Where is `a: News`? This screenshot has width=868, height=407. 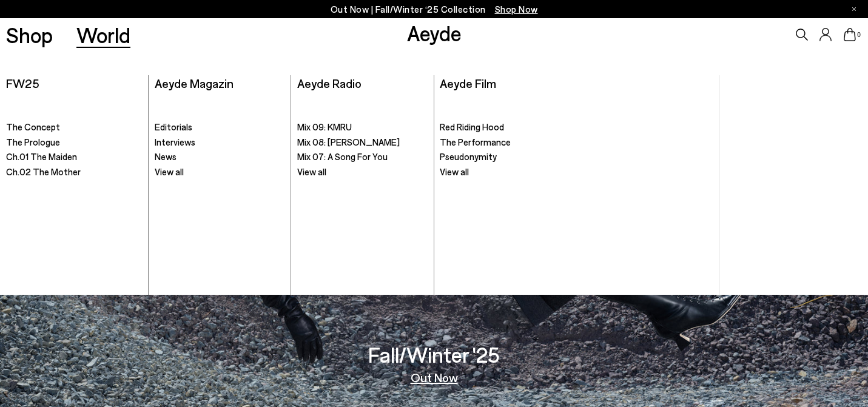
a: News is located at coordinates (220, 157).